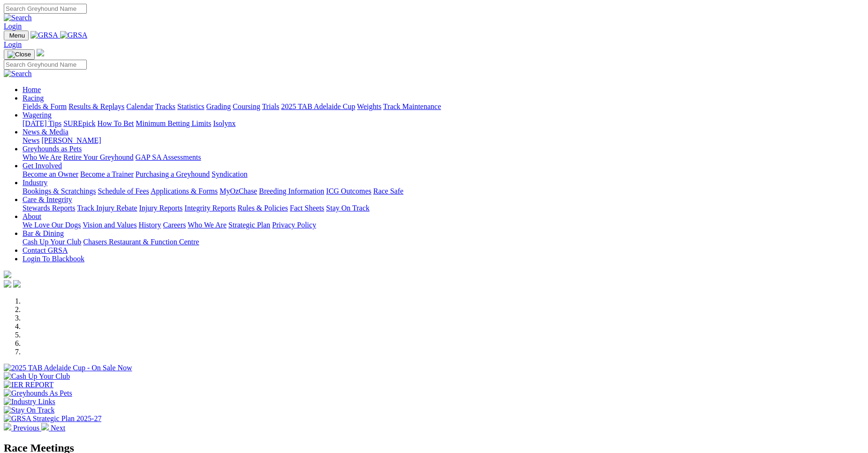  What do you see at coordinates (174, 224) in the screenshot?
I see `a: Careers` at bounding box center [174, 224].